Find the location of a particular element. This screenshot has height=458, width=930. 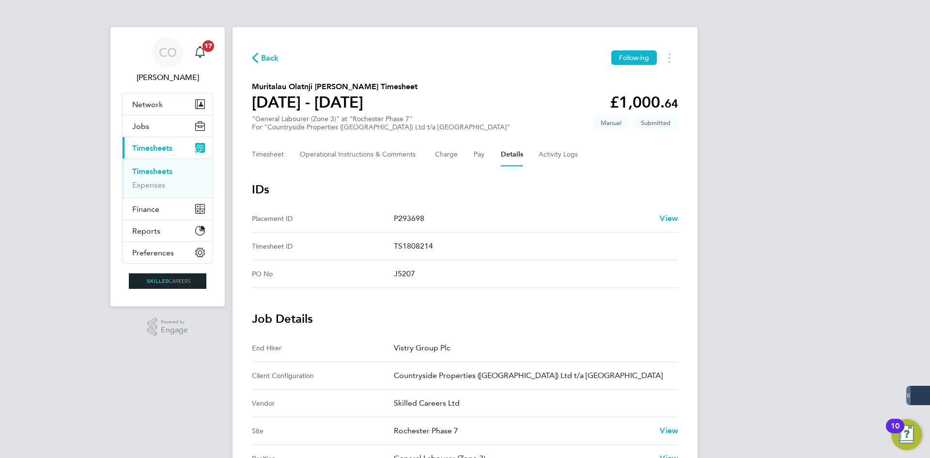

span: Preferences is located at coordinates (153, 252).